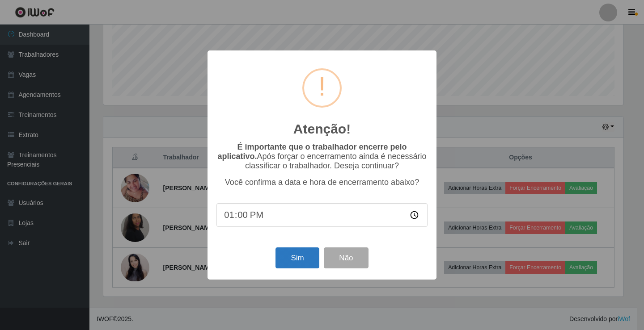 This screenshot has width=644, height=330. What do you see at coordinates (322, 129) in the screenshot?
I see `h2: Atenção!` at bounding box center [322, 129].